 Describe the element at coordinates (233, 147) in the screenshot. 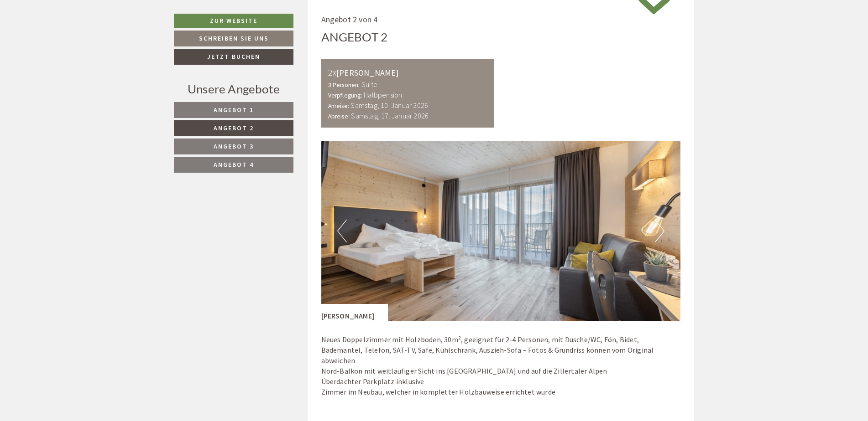

I see `span: Angebot 3` at that location.